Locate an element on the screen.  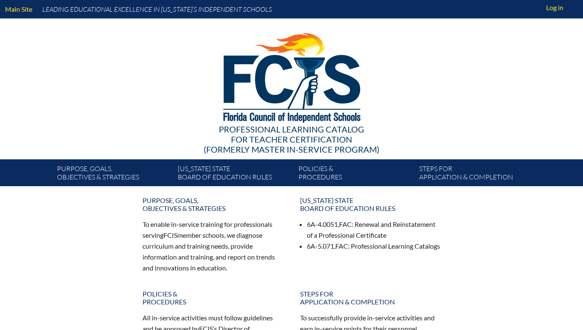
a: Main Site is located at coordinates (18, 9).